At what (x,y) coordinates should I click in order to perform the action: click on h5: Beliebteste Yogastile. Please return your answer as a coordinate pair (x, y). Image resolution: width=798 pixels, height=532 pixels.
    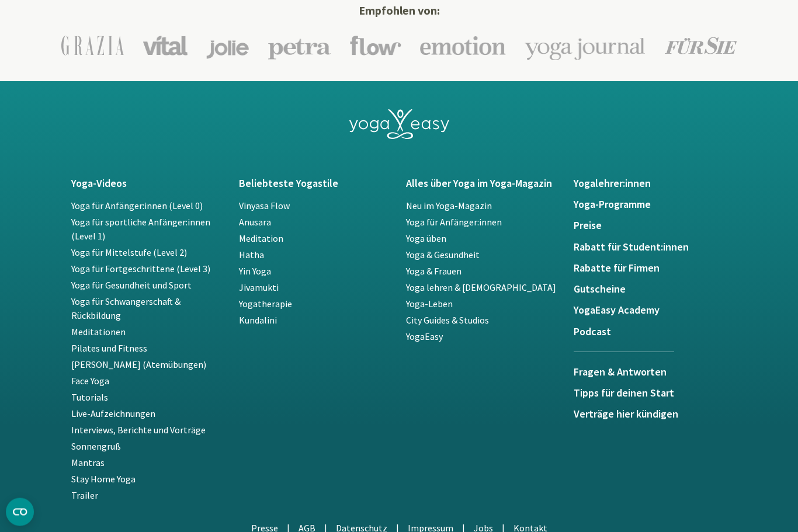
    Looking at the image, I should click on (316, 184).